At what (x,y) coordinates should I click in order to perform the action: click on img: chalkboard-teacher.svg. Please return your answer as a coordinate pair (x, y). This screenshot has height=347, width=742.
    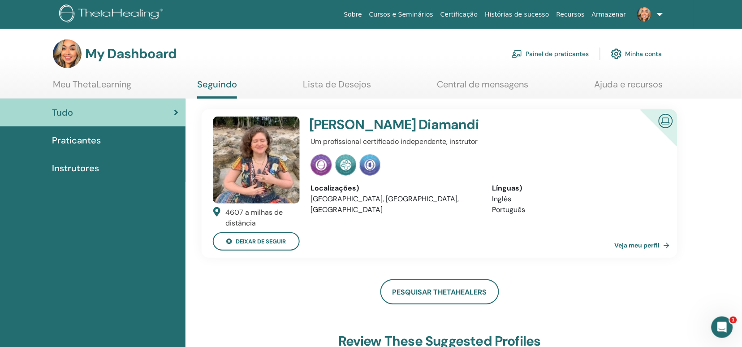
    Looking at the image, I should click on (517, 54).